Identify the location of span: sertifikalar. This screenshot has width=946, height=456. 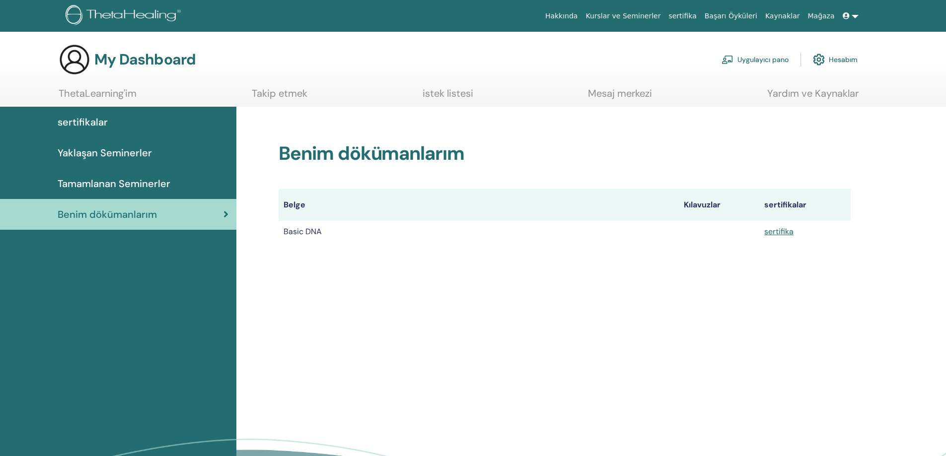
(82, 122).